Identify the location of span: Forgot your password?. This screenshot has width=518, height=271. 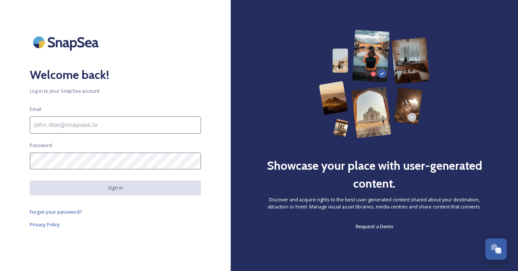
(56, 212).